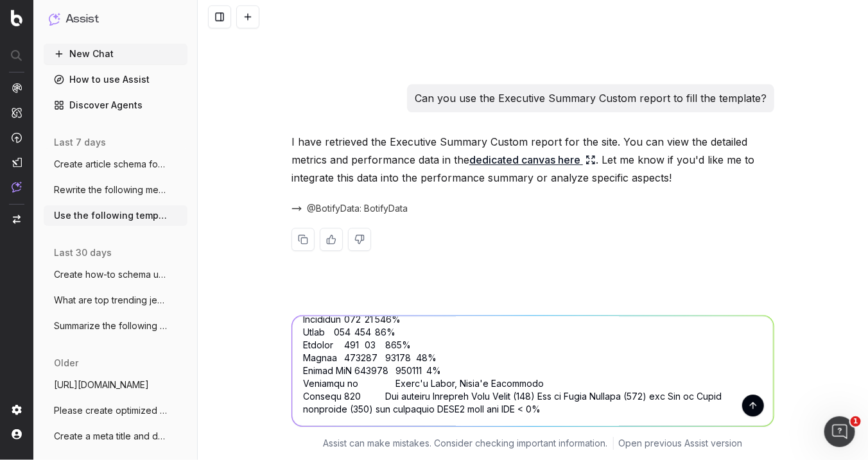 This screenshot has height=460, width=868. I want to click on span: @BotifyData: BotifyData, so click(357, 209).